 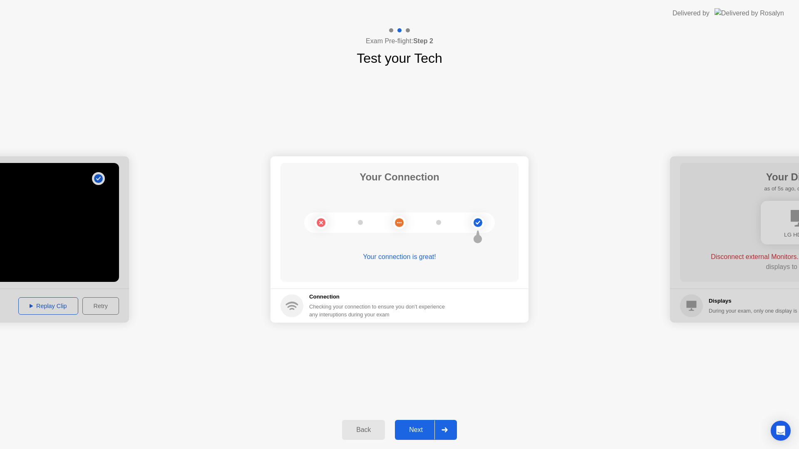 What do you see at coordinates (425, 430) in the screenshot?
I see `button: Next` at bounding box center [425, 430].